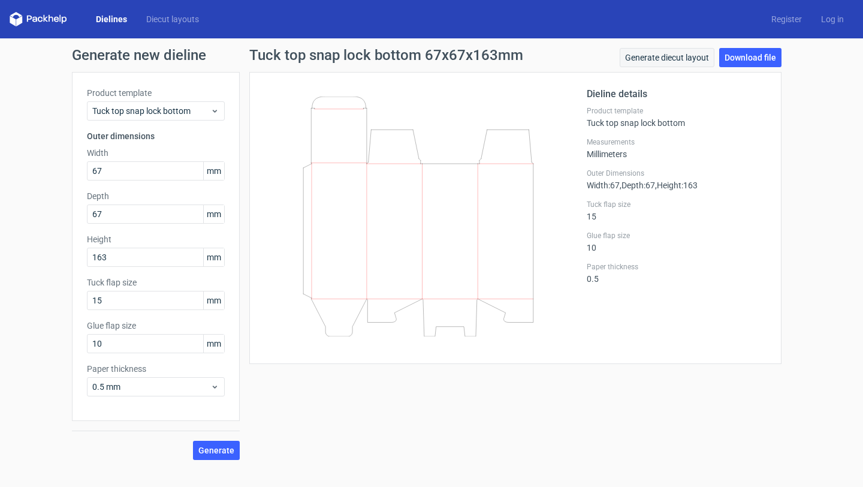 This screenshot has width=863, height=487. What do you see at coordinates (677, 173) in the screenshot?
I see `label: Outer Dimensions` at bounding box center [677, 173].